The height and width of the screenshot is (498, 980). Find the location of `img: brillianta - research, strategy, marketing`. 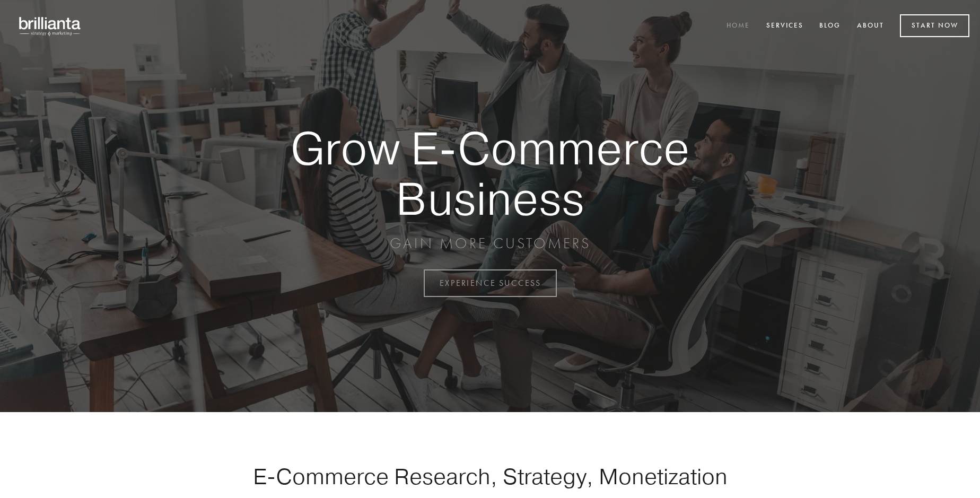

img: brillianta - research, strategy, marketing is located at coordinates (51, 26).